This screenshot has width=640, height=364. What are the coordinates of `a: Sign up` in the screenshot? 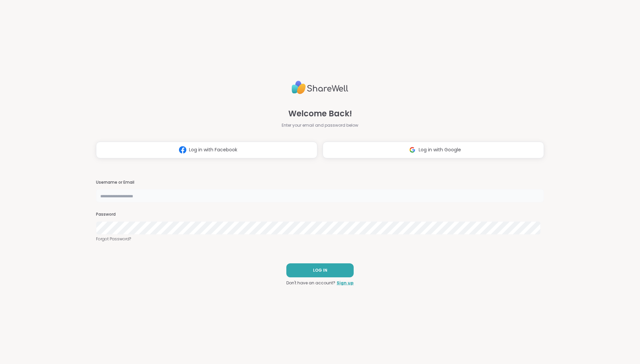 It's located at (345, 283).